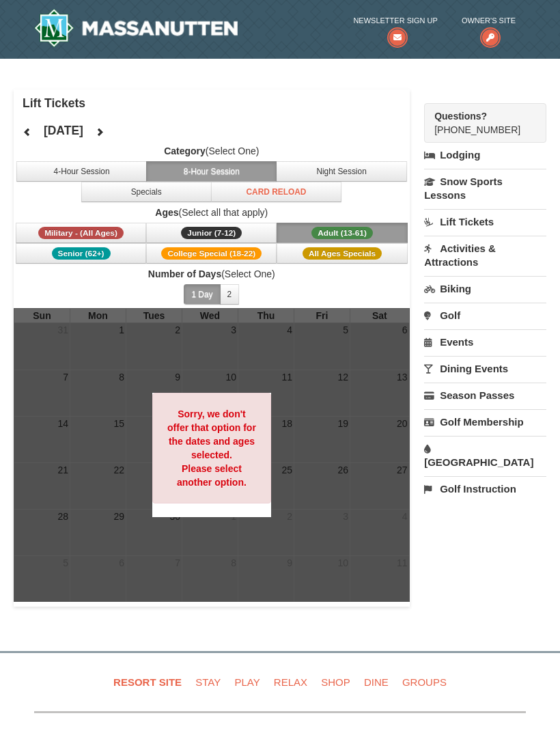  Describe the element at coordinates (148, 682) in the screenshot. I see `a: Resort Site` at that location.